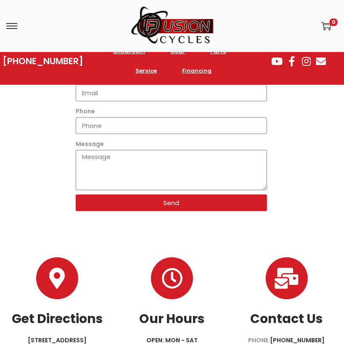  Describe the element at coordinates (171, 126) in the screenshot. I see `input: Only numbers and phone characters (#, -, *, etc) are accepted.` at that location.